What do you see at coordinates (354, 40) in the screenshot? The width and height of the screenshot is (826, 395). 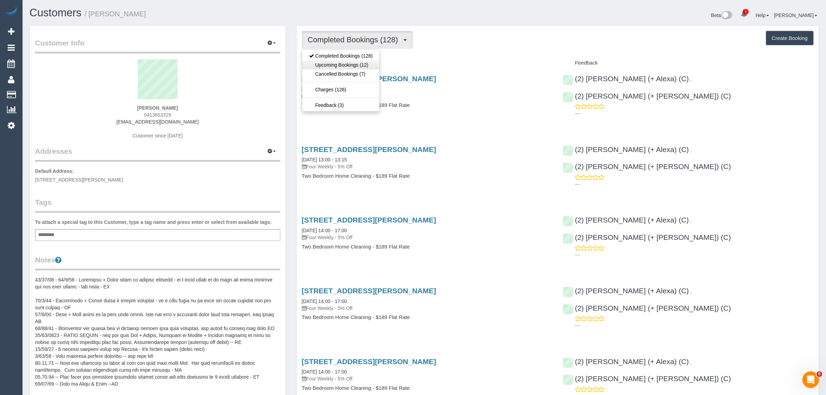 I see `span: Completed Bookings (128)` at bounding box center [354, 40].